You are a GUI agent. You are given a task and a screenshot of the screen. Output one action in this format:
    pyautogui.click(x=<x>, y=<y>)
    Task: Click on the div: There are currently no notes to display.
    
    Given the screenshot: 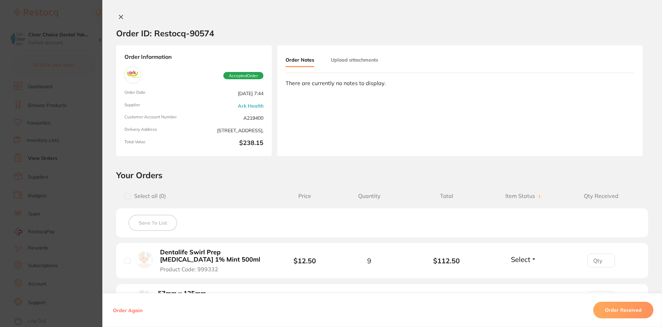 What is the action you would take?
    pyautogui.click(x=460, y=83)
    